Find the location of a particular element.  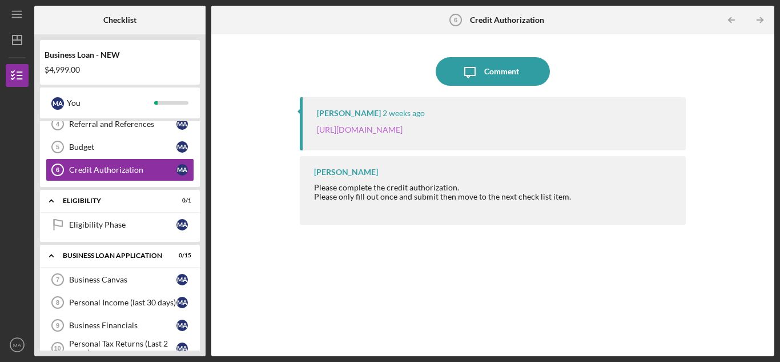

div: $4,999.00 is located at coordinates (120, 70).